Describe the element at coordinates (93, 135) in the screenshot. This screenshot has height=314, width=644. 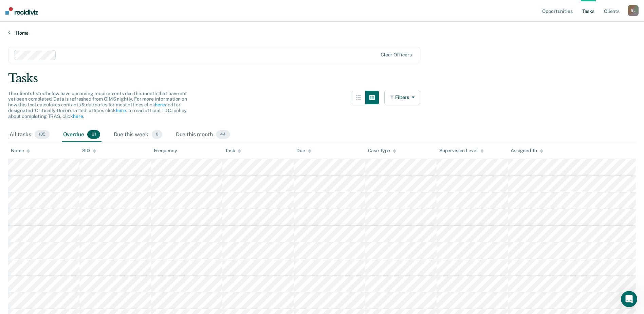
I see `span: 61` at that location.